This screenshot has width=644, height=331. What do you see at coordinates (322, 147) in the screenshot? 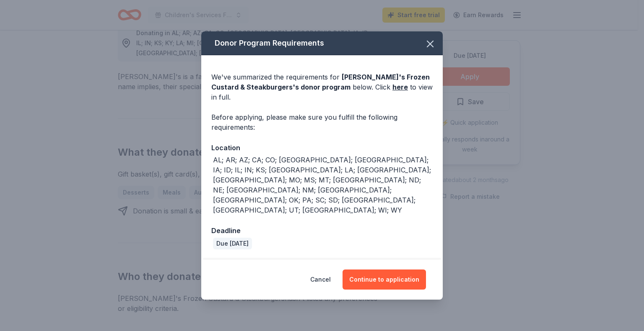
I see `div: Location` at bounding box center [322, 147].